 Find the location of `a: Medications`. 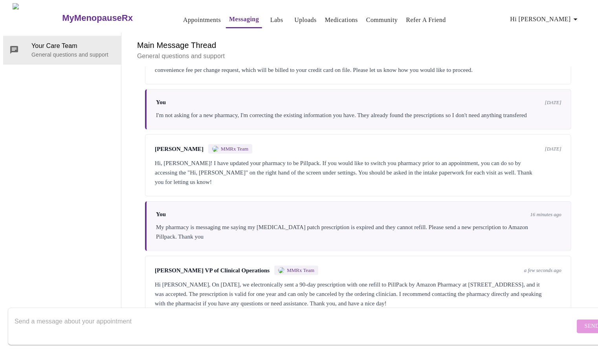

a: Medications is located at coordinates (342, 20).